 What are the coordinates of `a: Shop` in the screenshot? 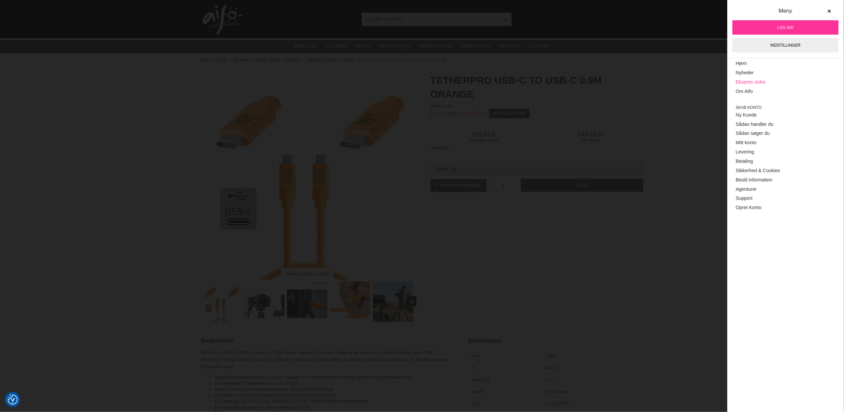 It's located at (222, 60).